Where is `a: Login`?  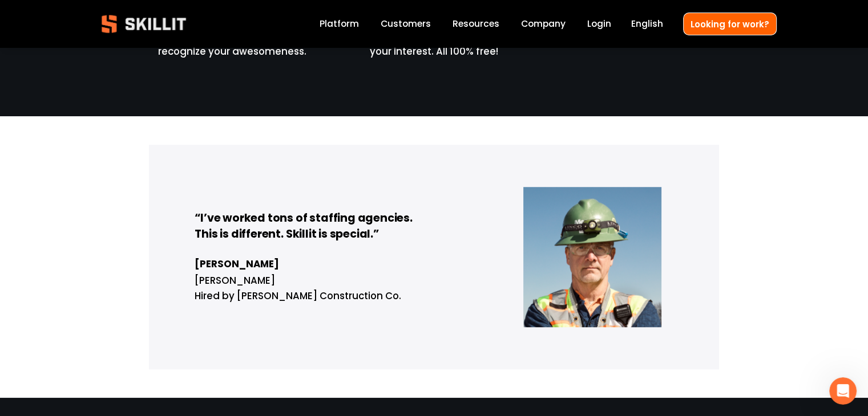 a: Login is located at coordinates (599, 24).